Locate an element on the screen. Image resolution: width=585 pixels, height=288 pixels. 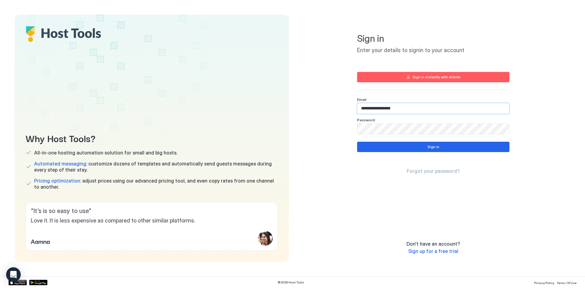
span: adjust prices using our advanced pricing tool, and even copy rates from one channel to another. is located at coordinates (156, 184).